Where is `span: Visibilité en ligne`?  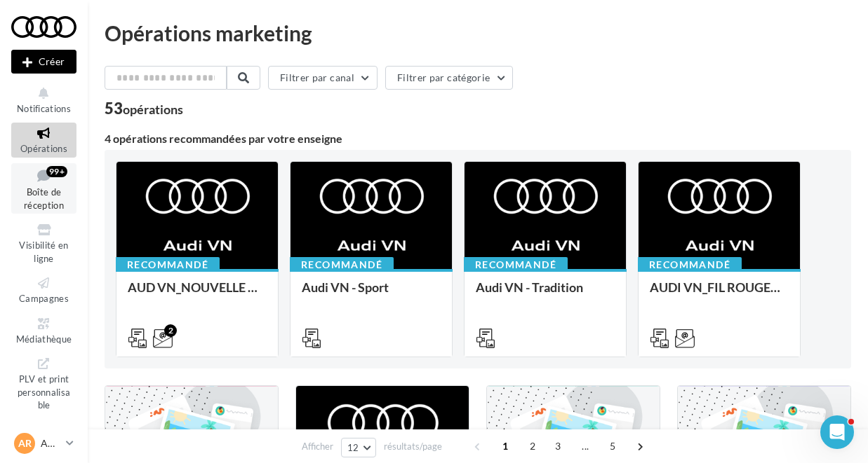
span: Visibilité en ligne is located at coordinates (44, 251).